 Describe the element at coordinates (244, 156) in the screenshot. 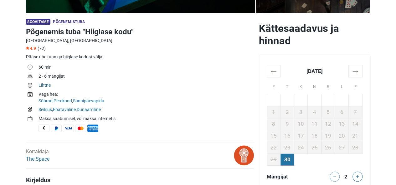

I see `img: bitmap.png` at that location.